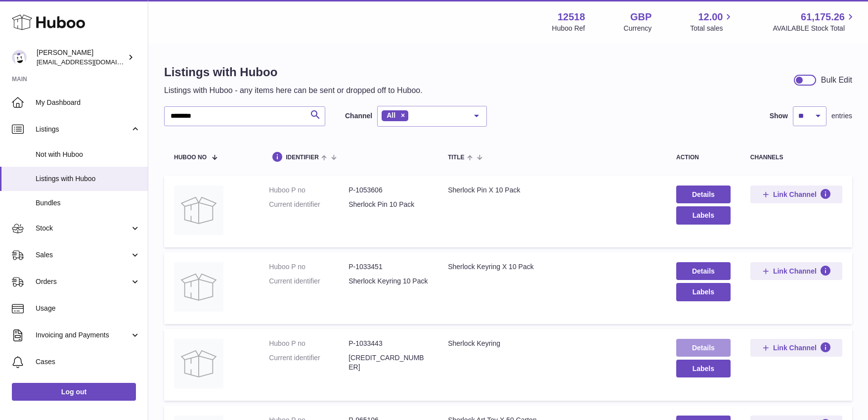 The image size is (868, 420). Describe the element at coordinates (198, 364) in the screenshot. I see `img: Sherlock Keyring` at that location.